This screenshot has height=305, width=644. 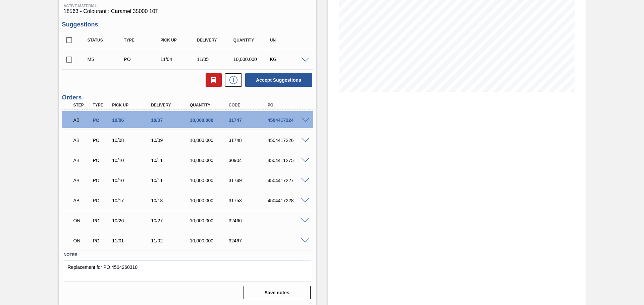 What do you see at coordinates (288, 201) in the screenshot?
I see `div: 4504417228` at bounding box center [288, 201].